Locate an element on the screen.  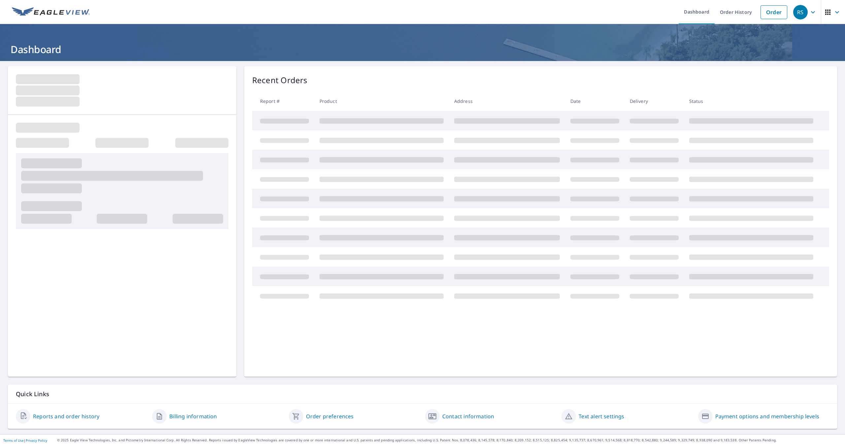
p: © 2025 Eagle View Technologies, Inc. and Pictometry International Corp. All Rights Reserved. Repo... is located at coordinates (449, 440).